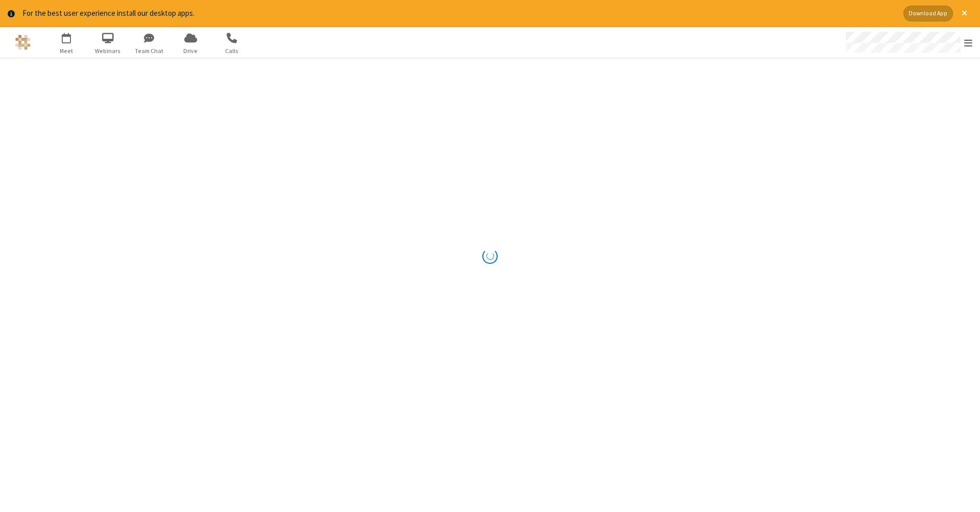 The width and height of the screenshot is (980, 512). What do you see at coordinates (149, 51) in the screenshot?
I see `span: Team Chat` at bounding box center [149, 51].